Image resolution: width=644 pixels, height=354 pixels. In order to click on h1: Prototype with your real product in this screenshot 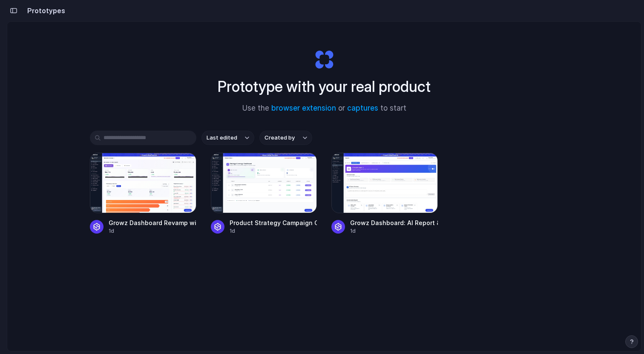, I will do `click(324, 86)`.